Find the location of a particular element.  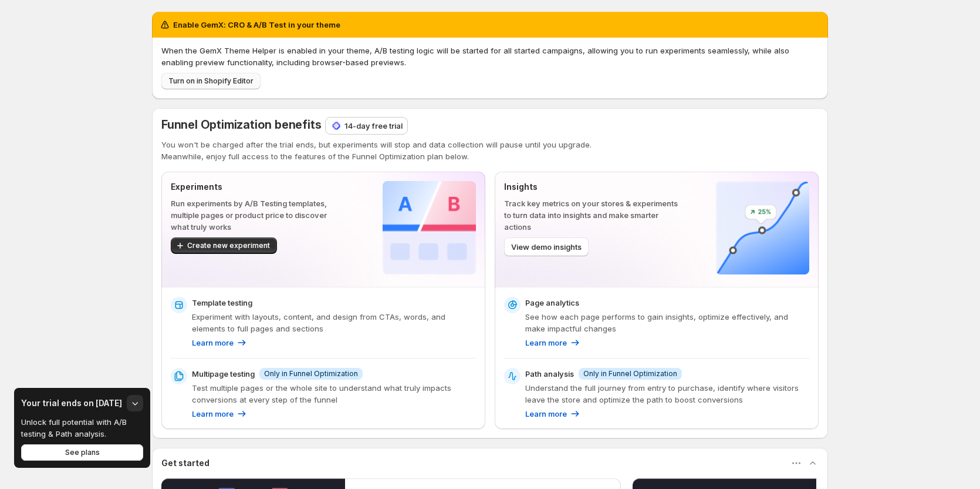

p: Multipage testing is located at coordinates (223, 373).